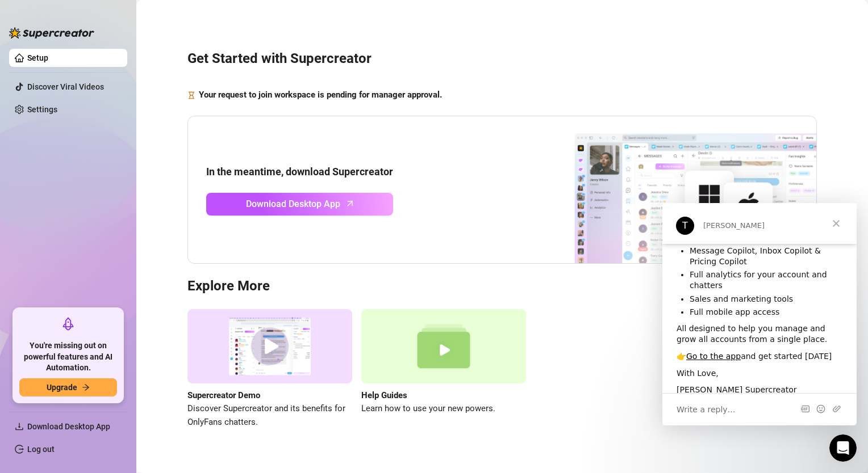 This screenshot has height=473, width=868. What do you see at coordinates (41, 449) in the screenshot?
I see `a: Log out` at bounding box center [41, 449].